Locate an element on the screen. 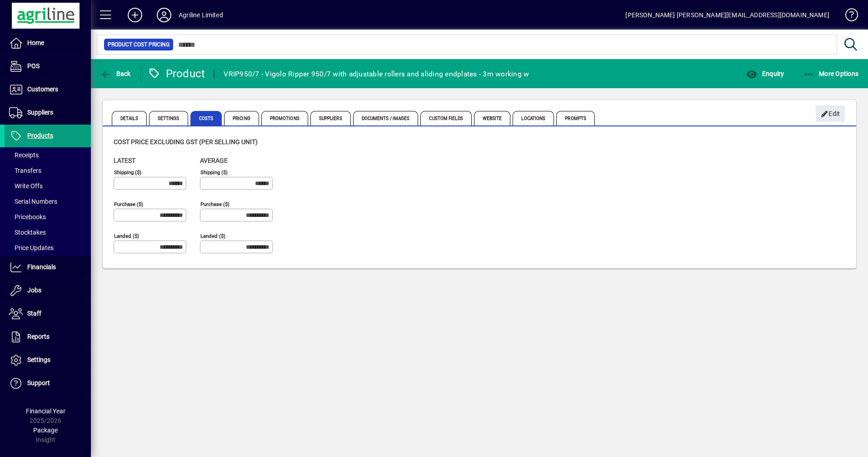 The width and height of the screenshot is (868, 457). span: Locations is located at coordinates (533, 118).